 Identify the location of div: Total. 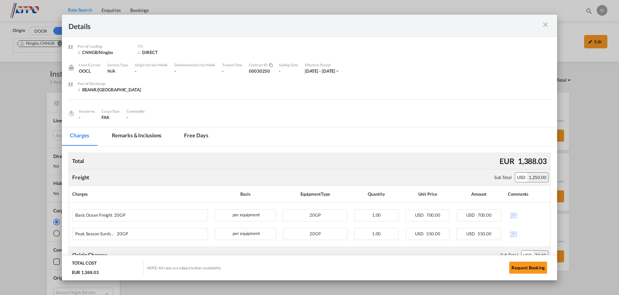
(78, 161).